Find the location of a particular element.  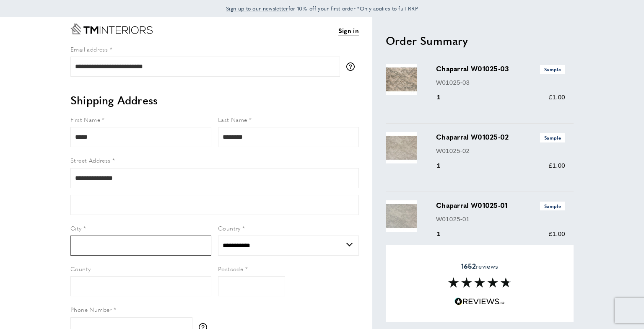

span: for 10% off your first order *Only applies to full RRP is located at coordinates (322, 9).